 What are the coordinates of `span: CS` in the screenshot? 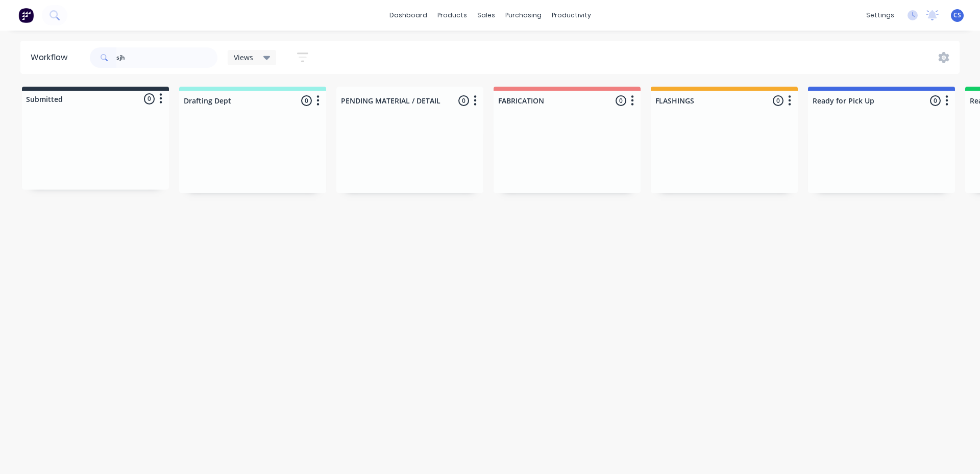 It's located at (957, 15).